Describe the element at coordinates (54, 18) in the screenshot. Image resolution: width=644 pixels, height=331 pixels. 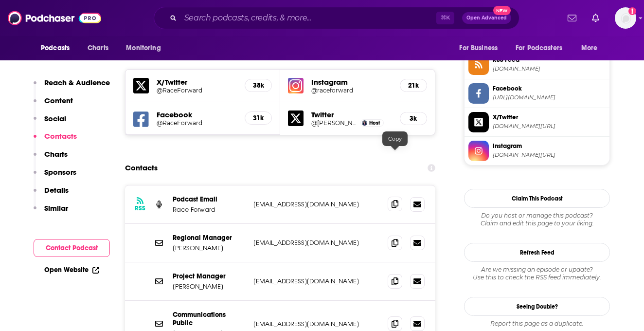
I see `img: Podchaser - Follow, Share and Rate Podcasts` at that location.